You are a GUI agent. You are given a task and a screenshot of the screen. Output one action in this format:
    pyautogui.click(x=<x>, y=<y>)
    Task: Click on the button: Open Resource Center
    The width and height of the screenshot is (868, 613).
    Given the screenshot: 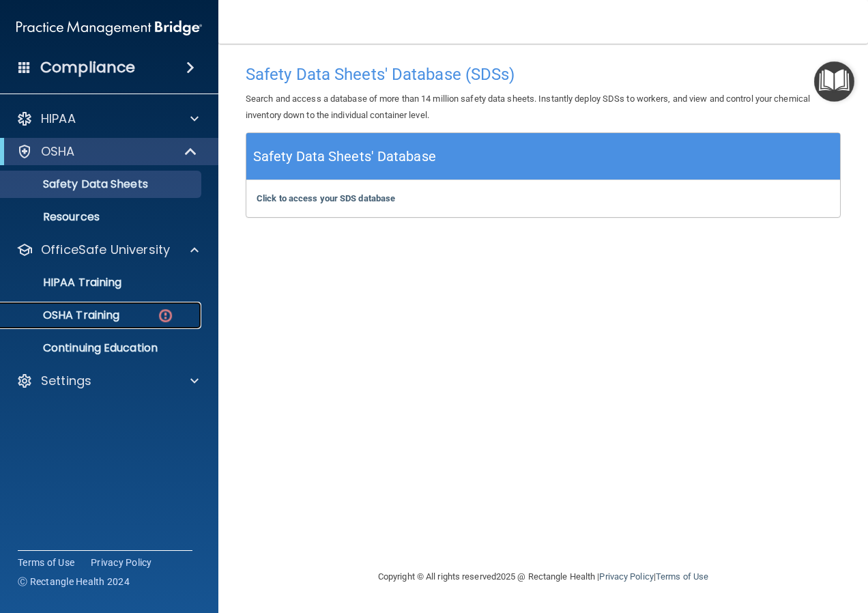 What is the action you would take?
    pyautogui.click(x=834, y=81)
    